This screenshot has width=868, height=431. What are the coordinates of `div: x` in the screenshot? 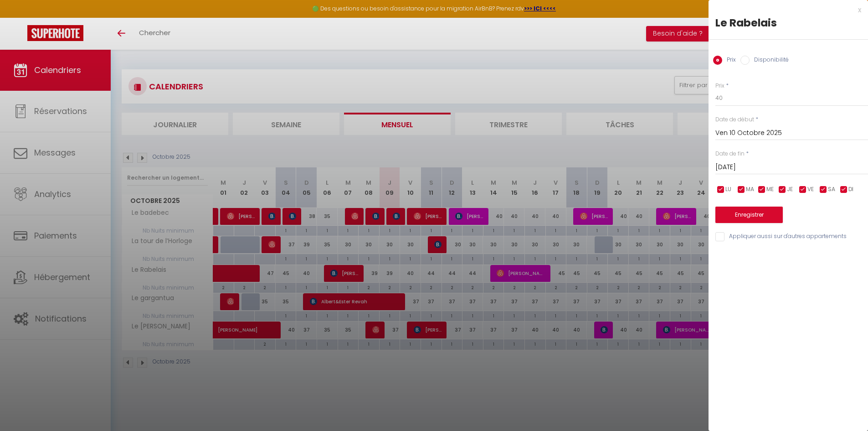 It's located at (785, 10).